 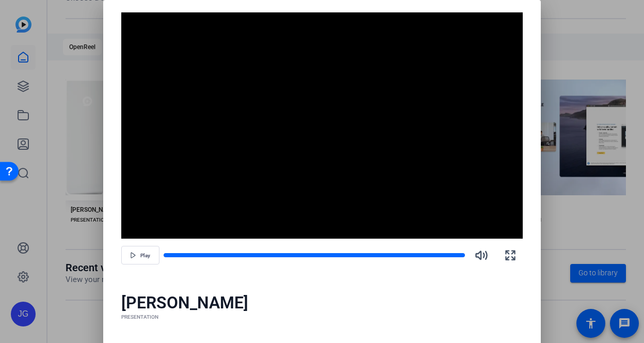 What do you see at coordinates (322, 125) in the screenshot?
I see `div: Video Player` at bounding box center [322, 125].